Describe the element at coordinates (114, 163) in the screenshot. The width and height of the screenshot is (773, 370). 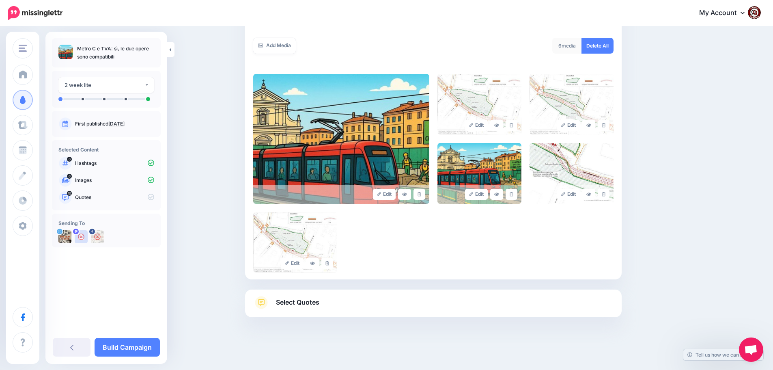
I see `p: Hashtags` at that location.